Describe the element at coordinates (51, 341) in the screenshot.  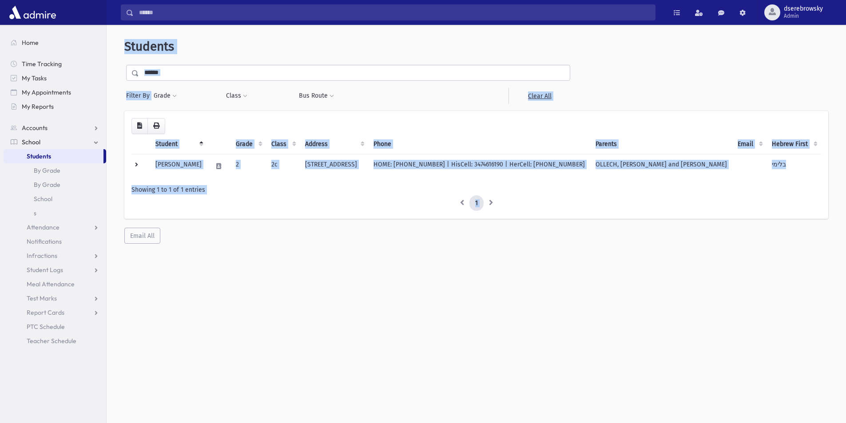
I see `span: Teacher Schedule` at that location.